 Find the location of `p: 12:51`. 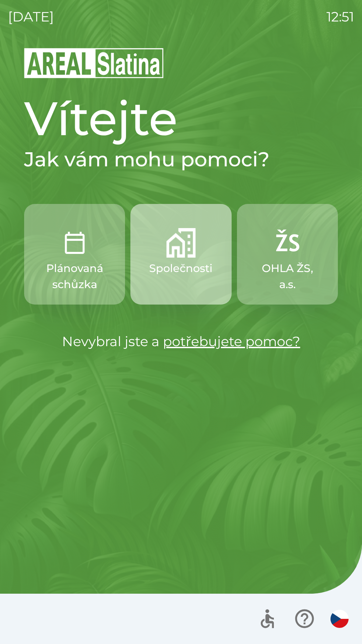

p: 12:51 is located at coordinates (340, 17).